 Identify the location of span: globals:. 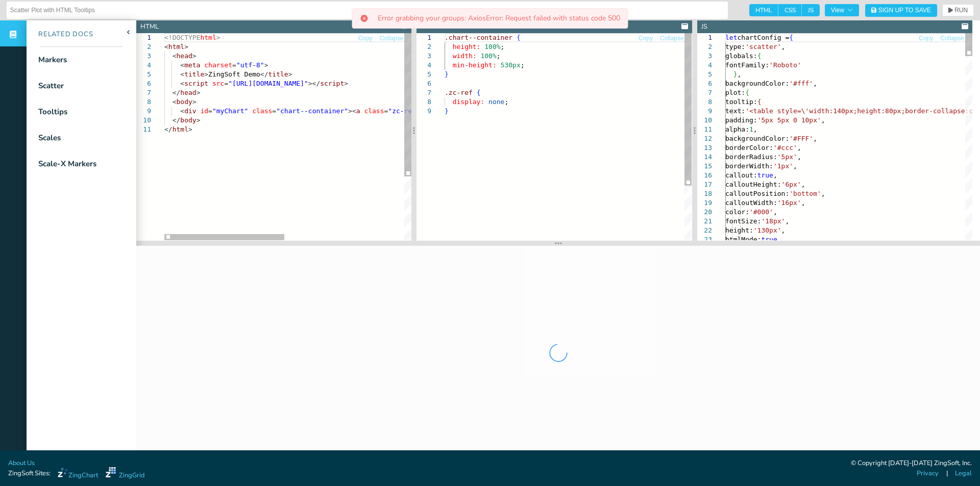
(741, 56).